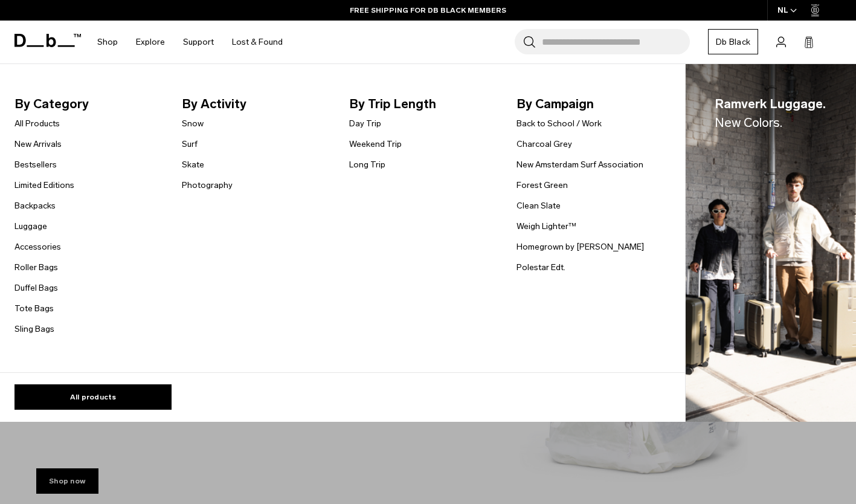 Image resolution: width=856 pixels, height=504 pixels. Describe the element at coordinates (375, 144) in the screenshot. I see `a: Weekend Trip` at that location.